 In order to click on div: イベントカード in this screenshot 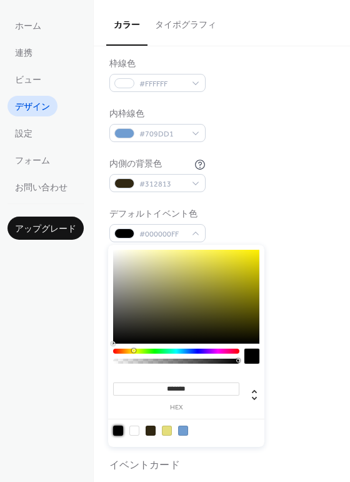, I will do `click(144, 465)`.